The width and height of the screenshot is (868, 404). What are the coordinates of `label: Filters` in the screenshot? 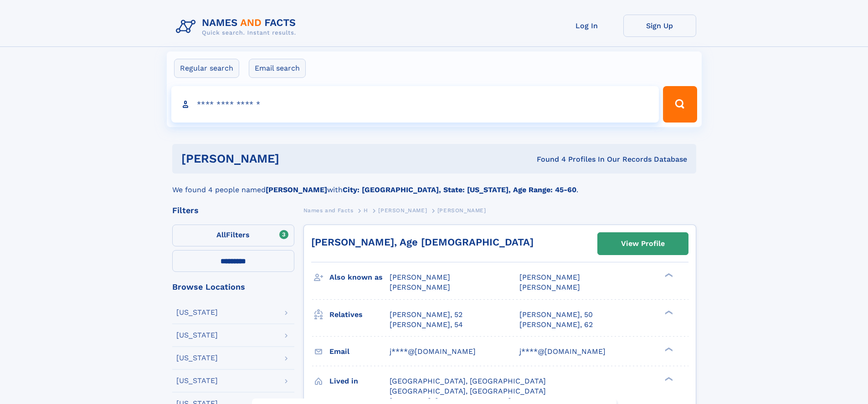 It's located at (233, 236).